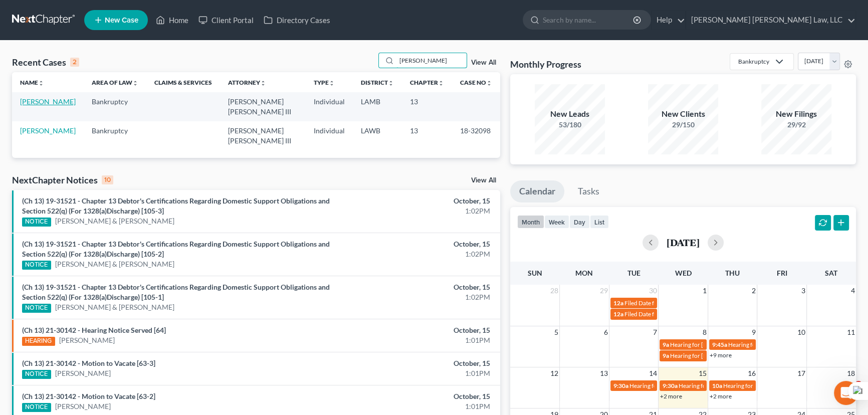 The width and height of the screenshot is (868, 415). What do you see at coordinates (600, 222) in the screenshot?
I see `button: list` at bounding box center [600, 222].